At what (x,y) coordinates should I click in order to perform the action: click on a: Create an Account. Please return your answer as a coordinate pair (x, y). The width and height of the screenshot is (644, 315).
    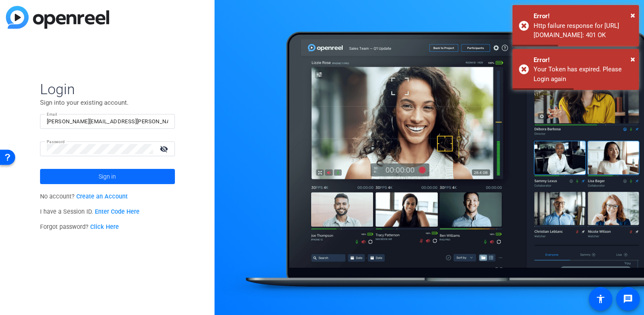
    Looking at the image, I should click on (102, 197).